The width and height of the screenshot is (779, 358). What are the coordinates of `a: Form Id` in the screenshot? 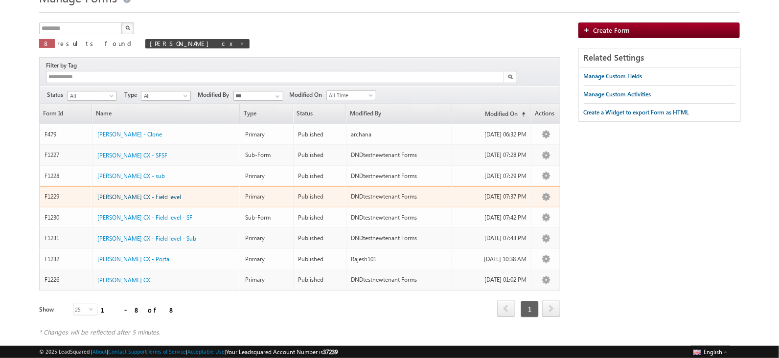 It's located at (66, 114).